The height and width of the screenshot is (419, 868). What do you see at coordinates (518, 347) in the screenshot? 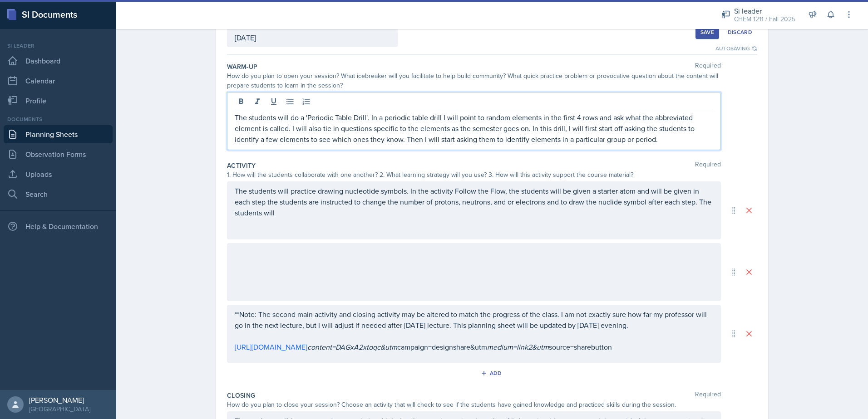
I see `em: medium=link2&utm` at bounding box center [518, 347].